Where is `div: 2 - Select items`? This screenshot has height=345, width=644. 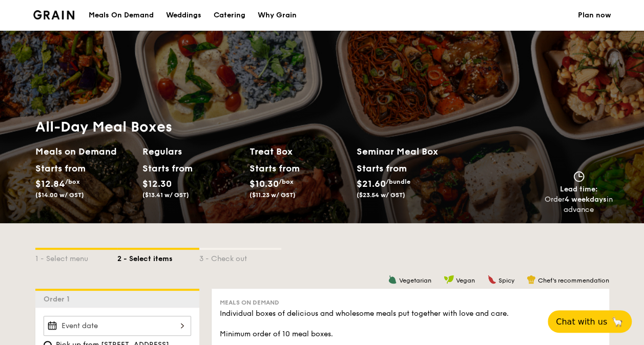
div: 2 - Select items is located at coordinates (158, 257).